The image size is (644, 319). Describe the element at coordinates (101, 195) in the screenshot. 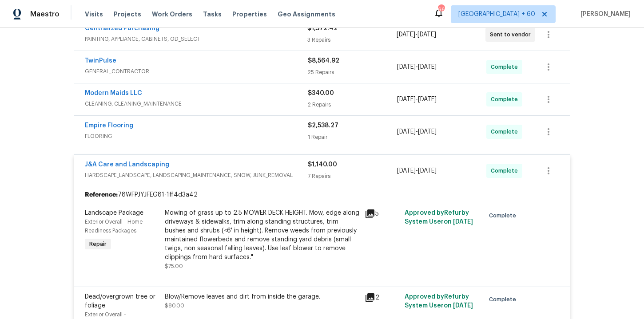

I see `b: Reference:` at that location.